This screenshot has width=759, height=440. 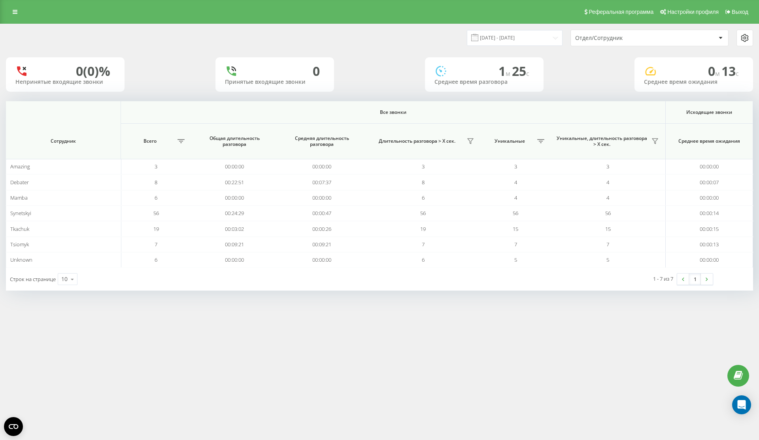 What do you see at coordinates (275, 82) in the screenshot?
I see `div: Принятые входящие звонки` at bounding box center [275, 82].